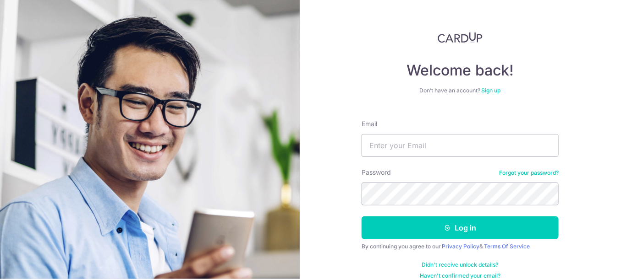  What do you see at coordinates (369, 124) in the screenshot?
I see `label: Email` at bounding box center [369, 124].